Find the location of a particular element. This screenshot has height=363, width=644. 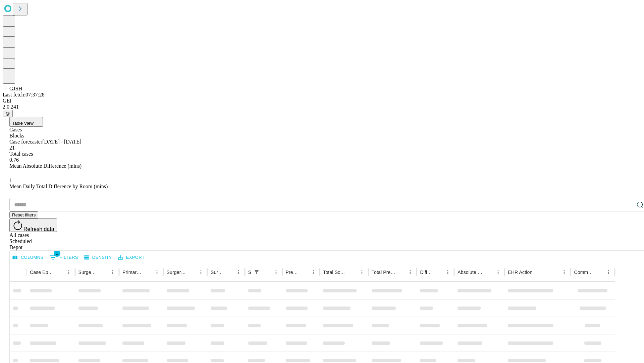

span: Case forecaster is located at coordinates (26, 141).